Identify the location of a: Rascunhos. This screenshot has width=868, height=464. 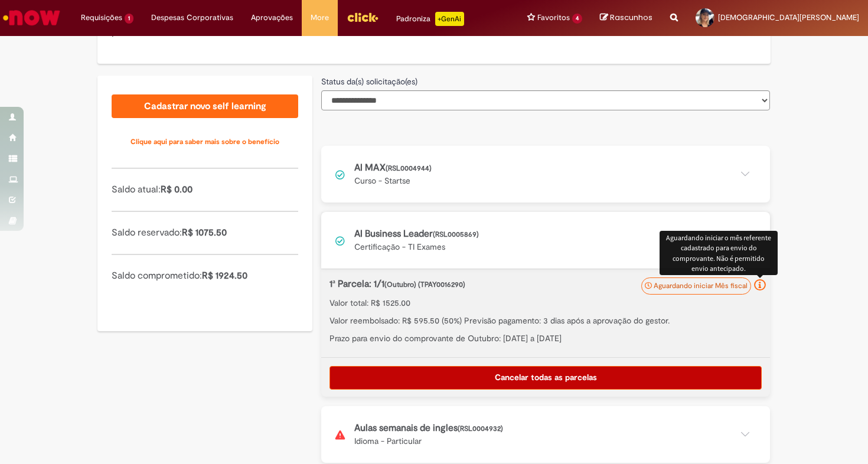
(626, 18).